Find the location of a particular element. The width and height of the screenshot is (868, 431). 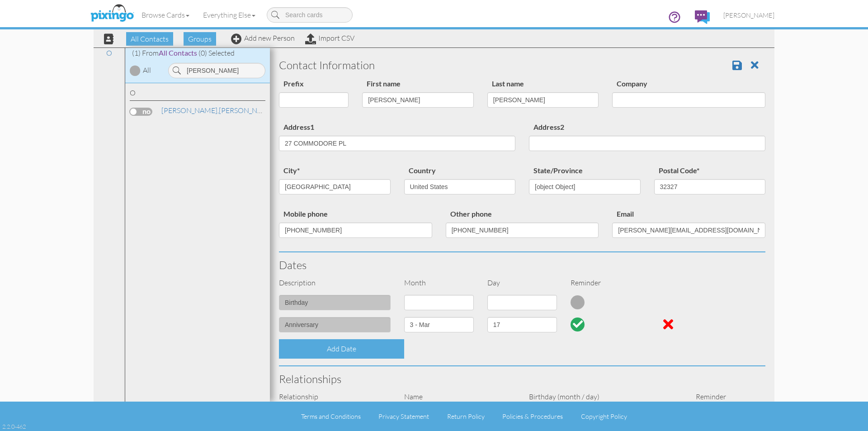

div: All is located at coordinates (147, 70).